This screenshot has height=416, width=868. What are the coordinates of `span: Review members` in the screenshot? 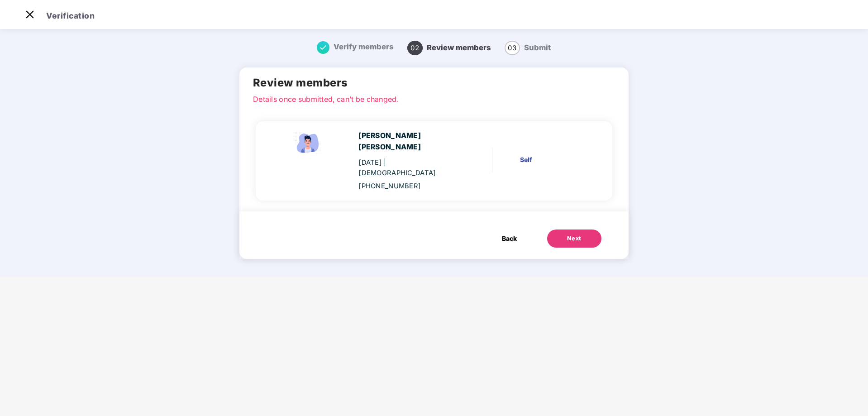 It's located at (459, 48).